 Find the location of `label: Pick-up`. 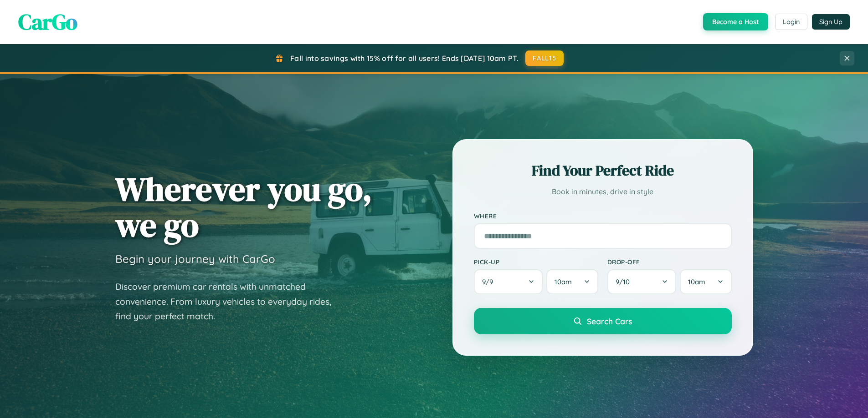

label: Pick-up is located at coordinates (536, 262).